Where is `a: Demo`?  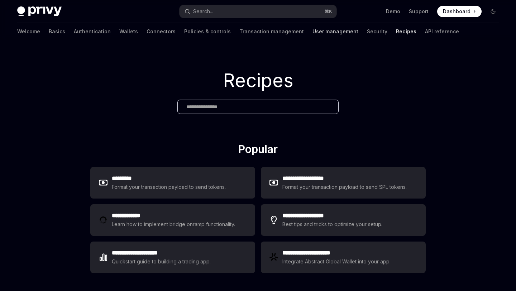 a: Demo is located at coordinates (393, 11).